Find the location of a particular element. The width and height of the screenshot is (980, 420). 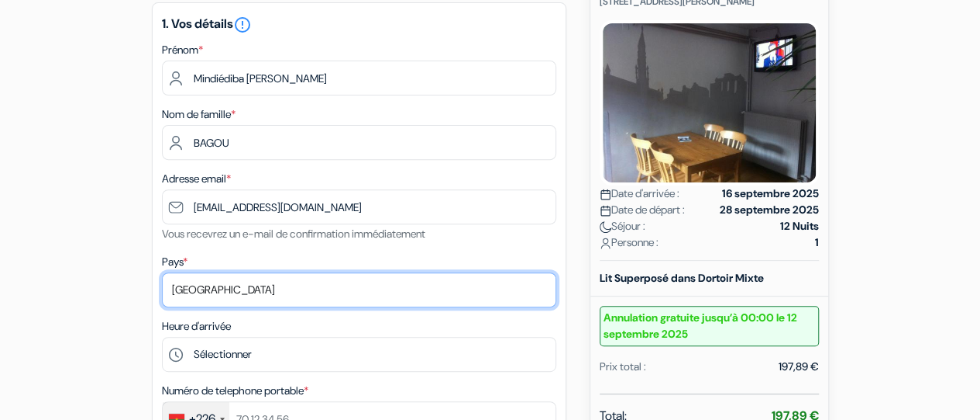

b: Lit Superposé dans Dortoir Mixte is located at coordinates (682, 277).